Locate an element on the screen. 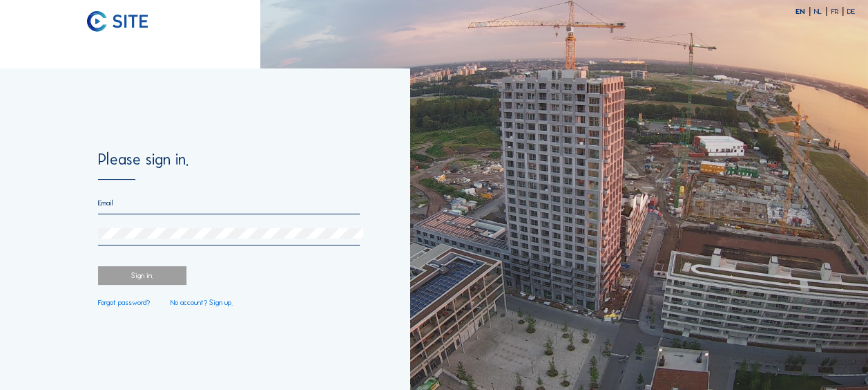  a: No account? Sign up. is located at coordinates (201, 302).